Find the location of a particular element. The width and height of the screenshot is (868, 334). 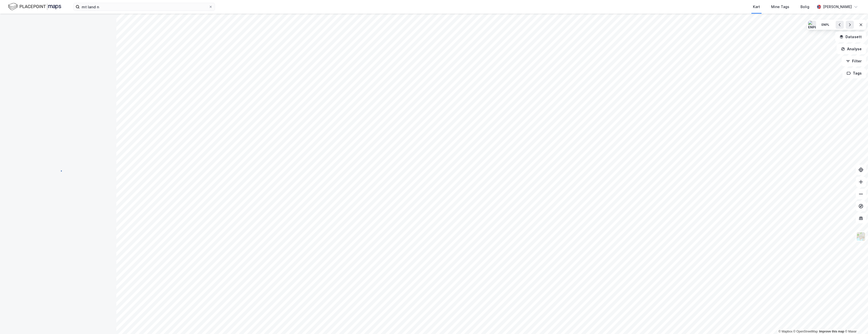

img: spinner.a6d8c91a73a9ac5275cf975e30b51cfb.svg is located at coordinates (58, 171).